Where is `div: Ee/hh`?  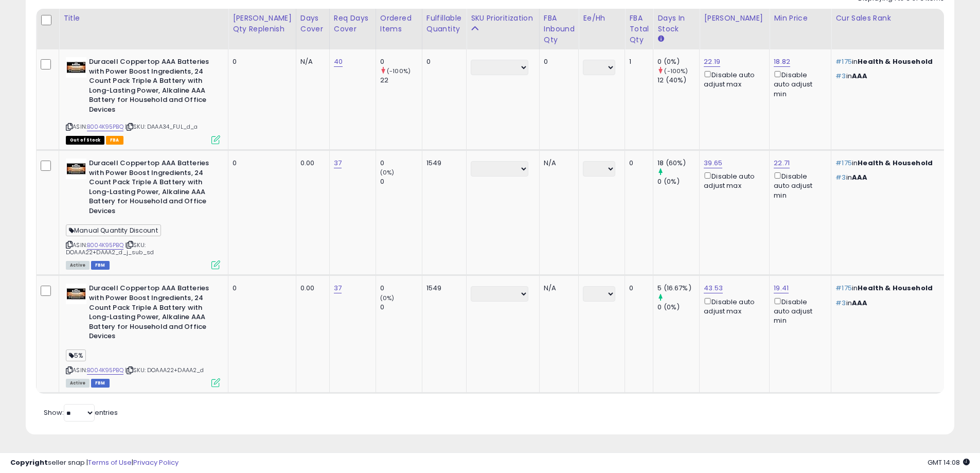 div: Ee/hh is located at coordinates (601, 18).